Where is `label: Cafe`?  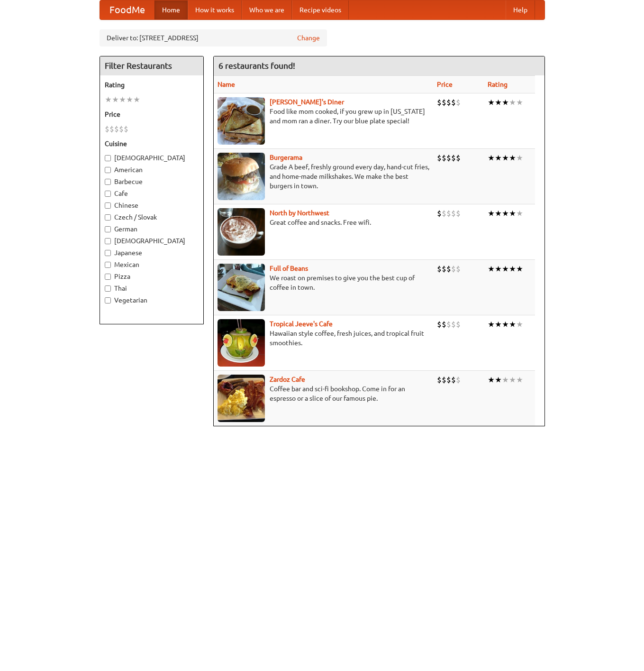 label: Cafe is located at coordinates (152, 194).